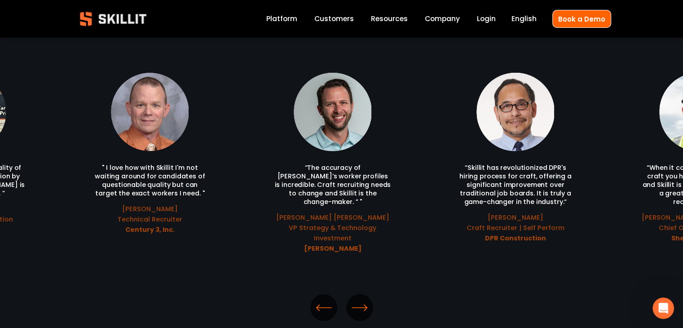 The width and height of the screenshot is (683, 328). What do you see at coordinates (486, 19) in the screenshot?
I see `a: Login` at bounding box center [486, 19].